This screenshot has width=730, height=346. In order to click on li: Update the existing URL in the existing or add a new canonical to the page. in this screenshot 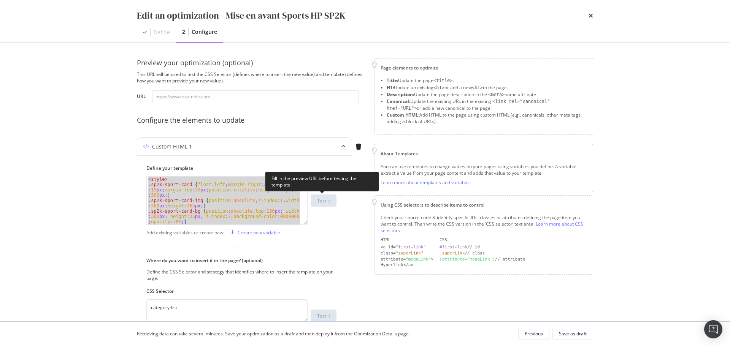, I will do `click(486, 105)`.